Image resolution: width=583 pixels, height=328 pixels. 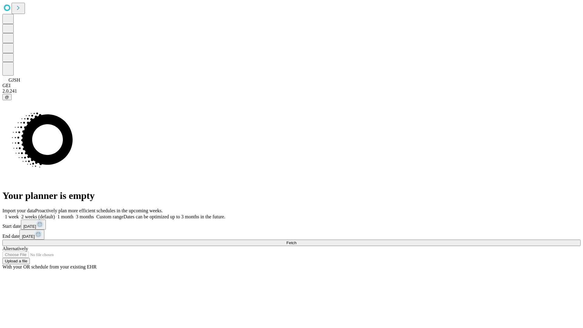 What do you see at coordinates (291, 195) in the screenshot?
I see `h1: Your planner is empty` at bounding box center [291, 195].